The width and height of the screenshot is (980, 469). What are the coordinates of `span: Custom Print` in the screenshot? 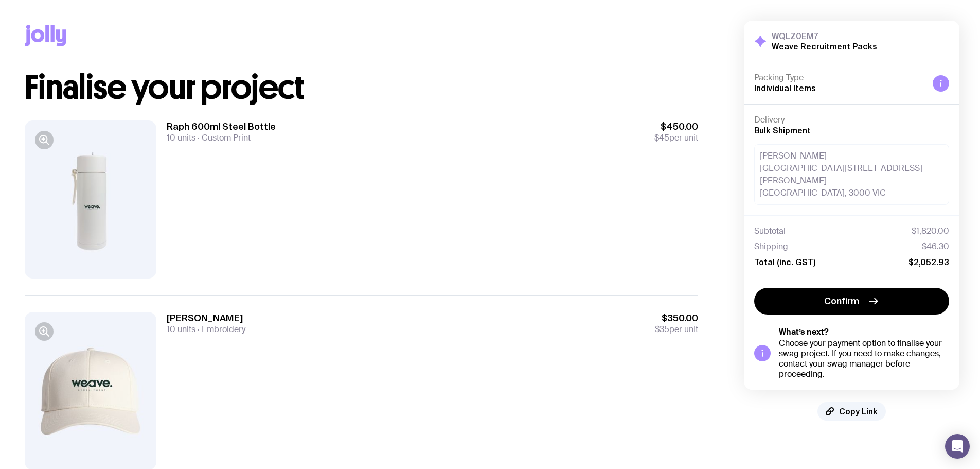 It's located at (223, 138).